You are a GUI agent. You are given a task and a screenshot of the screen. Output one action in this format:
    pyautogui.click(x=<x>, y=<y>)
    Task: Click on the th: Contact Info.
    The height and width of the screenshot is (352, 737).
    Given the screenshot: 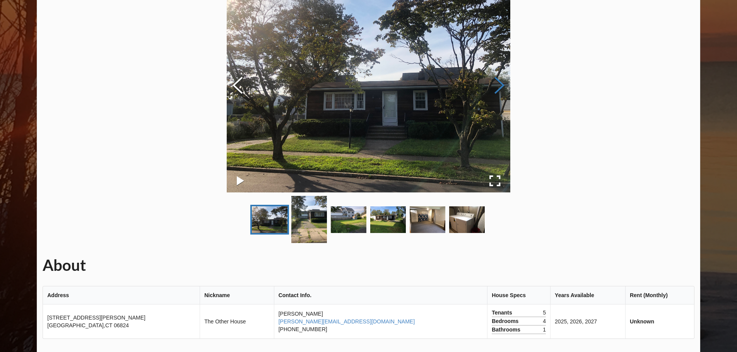 What is the action you would take?
    pyautogui.click(x=380, y=296)
    